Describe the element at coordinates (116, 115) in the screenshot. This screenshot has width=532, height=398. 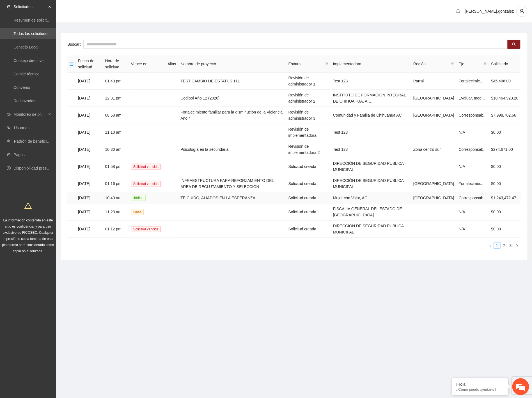
I see `td: 08:58 am` at that location.